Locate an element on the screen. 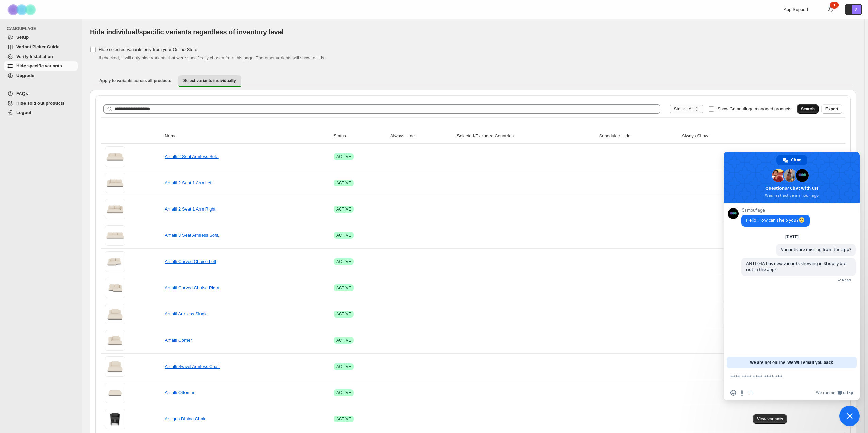 The height and width of the screenshot is (433, 868). span: Chat is located at coordinates (795, 160).